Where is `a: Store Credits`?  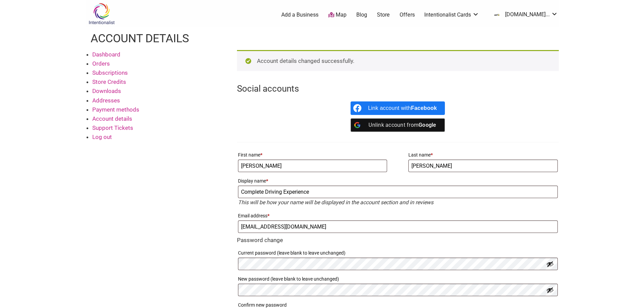
a: Store Credits is located at coordinates (109, 82).